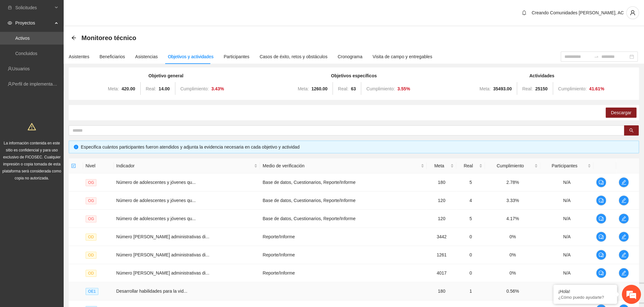 This screenshot has width=644, height=307. Describe the element at coordinates (191, 56) in the screenshot. I see `div: Objetivos y actividades` at that location.